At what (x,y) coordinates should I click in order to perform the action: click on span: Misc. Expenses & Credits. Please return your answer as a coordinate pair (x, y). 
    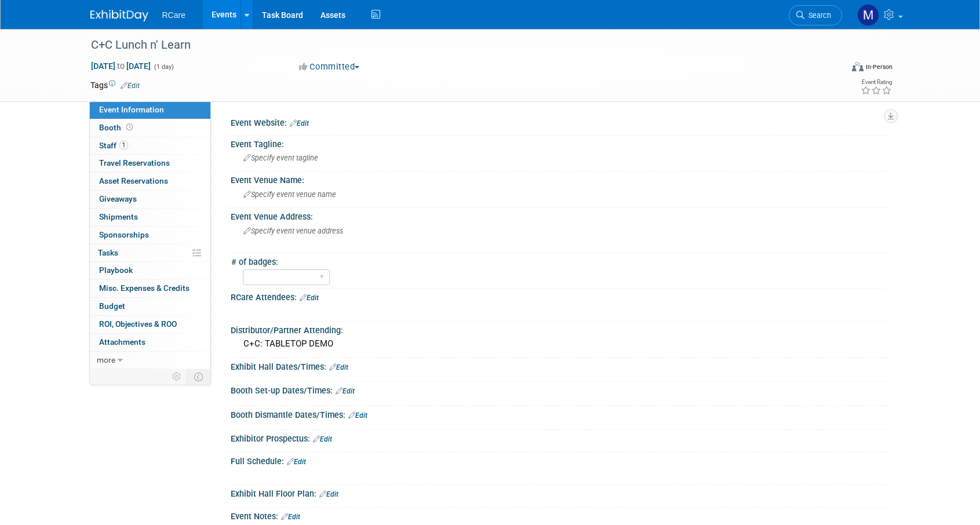
    Looking at the image, I should click on (144, 288).